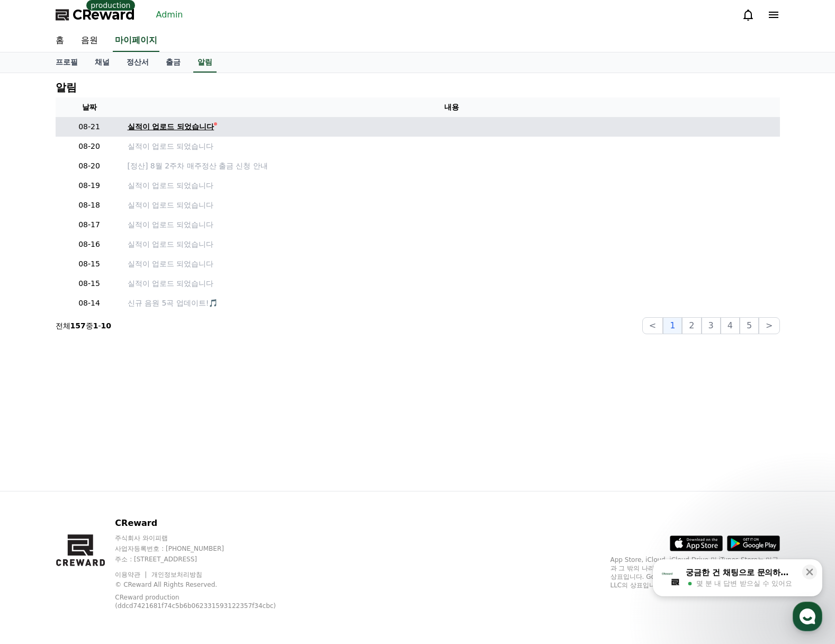 The image size is (835, 644). I want to click on a: [정산] 8월 2주차 매주정산 출금 신청 안내, so click(451, 166).